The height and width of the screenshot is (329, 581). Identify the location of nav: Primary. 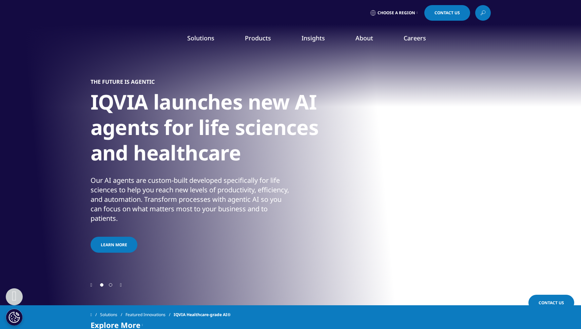
(319, 40).